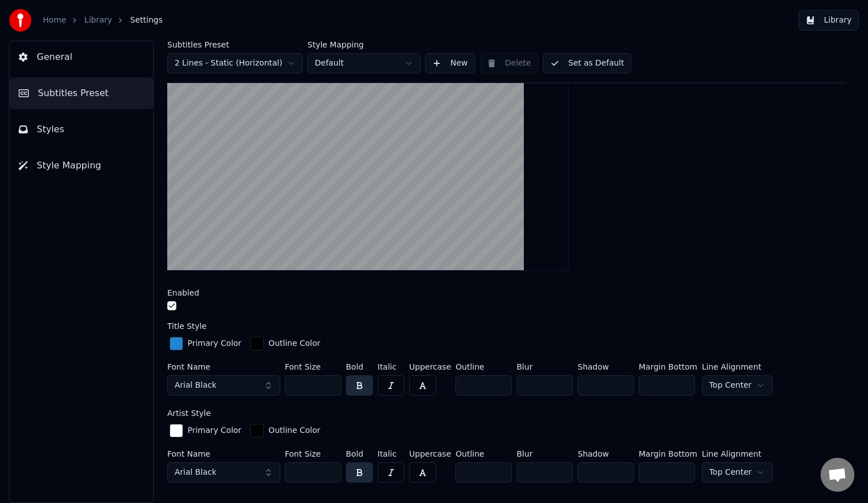  I want to click on label: Enabled, so click(183, 292).